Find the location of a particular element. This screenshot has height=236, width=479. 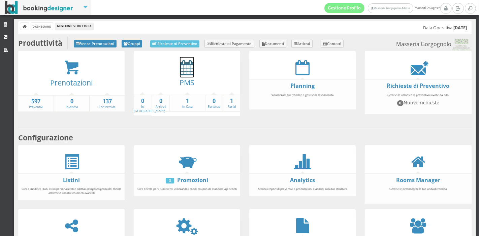

b: Configurazione is located at coordinates (45, 137).